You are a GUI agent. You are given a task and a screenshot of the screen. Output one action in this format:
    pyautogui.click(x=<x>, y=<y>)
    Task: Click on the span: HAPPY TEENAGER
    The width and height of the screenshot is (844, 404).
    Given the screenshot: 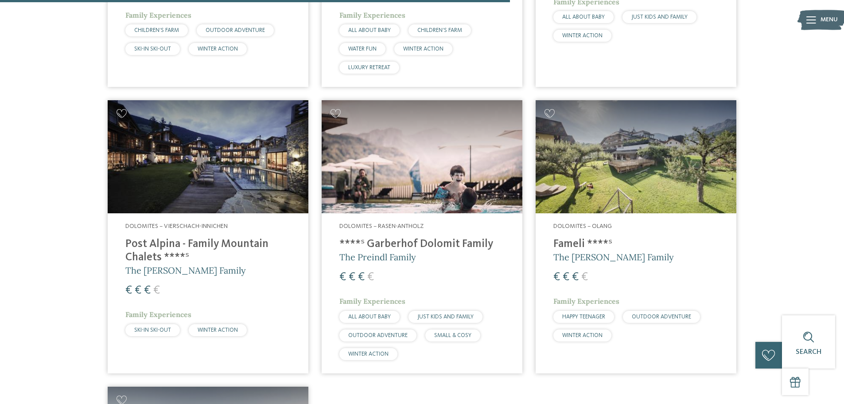 What is the action you would take?
    pyautogui.click(x=584, y=317)
    